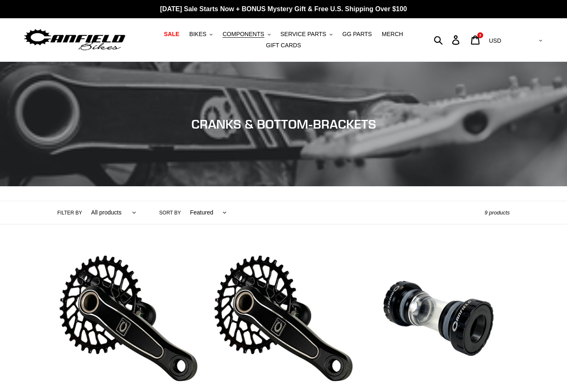 The width and height of the screenshot is (567, 392). What do you see at coordinates (392, 34) in the screenshot?
I see `a: MERCH` at bounding box center [392, 34].